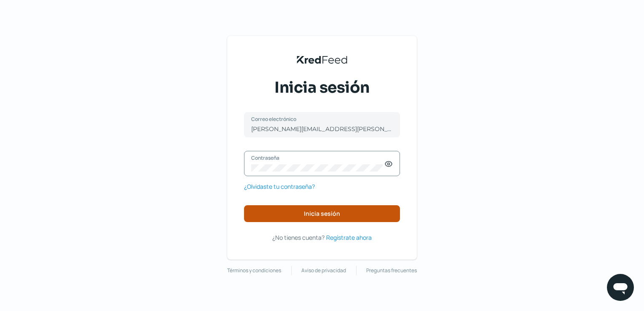 The width and height of the screenshot is (644, 311). I want to click on img: chatIcon, so click(621, 288).